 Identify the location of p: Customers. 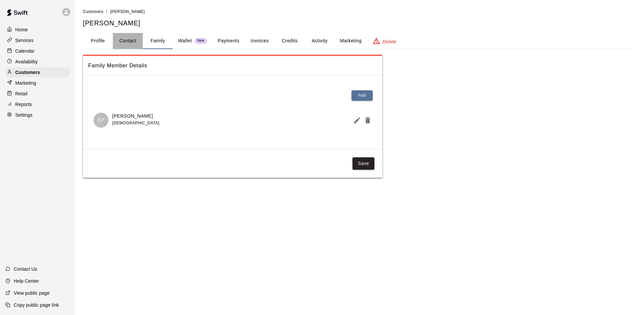
(28, 72).